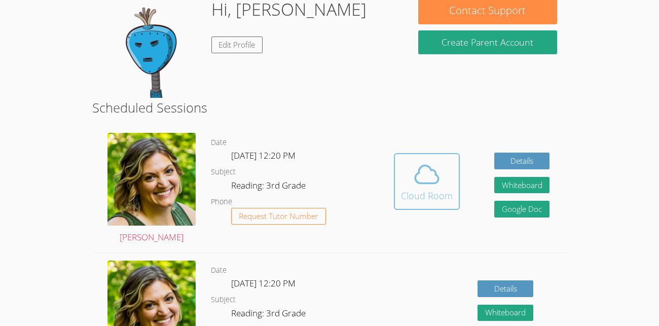  Describe the element at coordinates (427, 196) in the screenshot. I see `div: Cloud Room` at that location.